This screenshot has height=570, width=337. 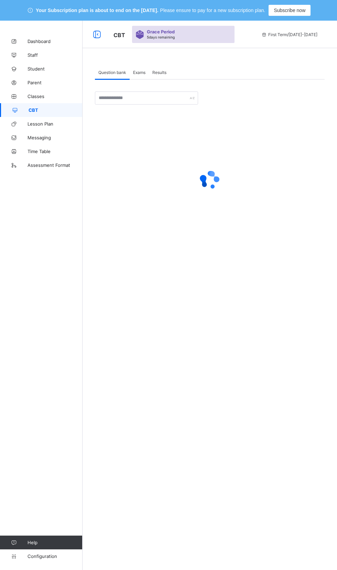 What do you see at coordinates (55, 138) in the screenshot?
I see `span: Messaging` at bounding box center [55, 138].